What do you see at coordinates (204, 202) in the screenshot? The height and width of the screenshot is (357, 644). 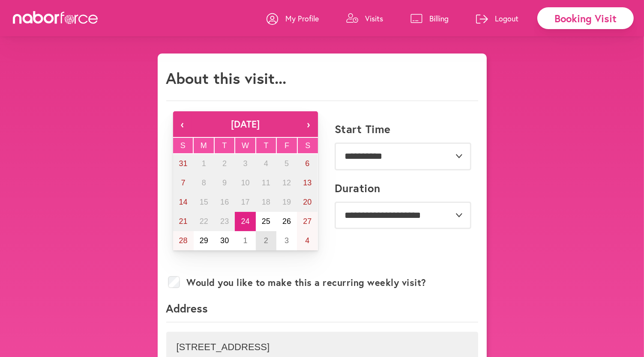 I see `abbr: September 15, 2025` at bounding box center [204, 202].